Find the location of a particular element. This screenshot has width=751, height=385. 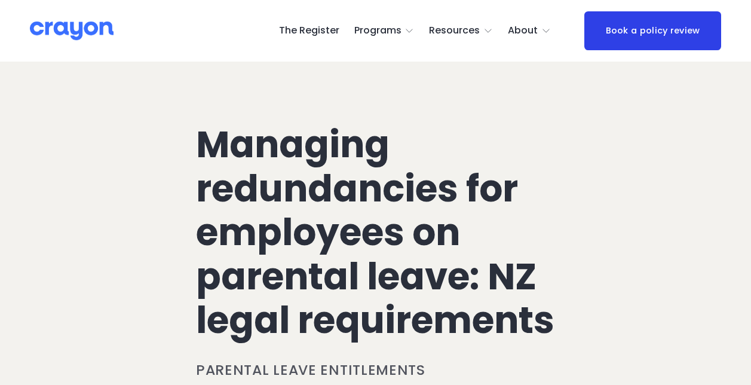

a: Book a policy review is located at coordinates (652, 31).